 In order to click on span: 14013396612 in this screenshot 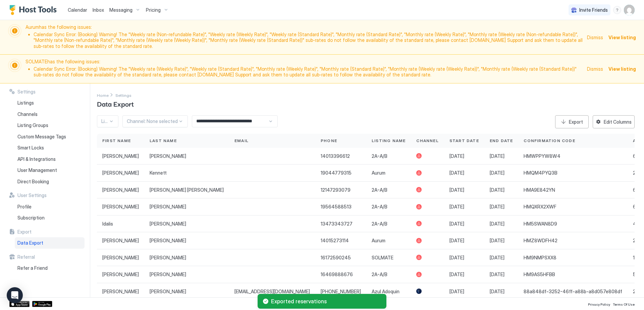, I will do `click(335, 156)`.